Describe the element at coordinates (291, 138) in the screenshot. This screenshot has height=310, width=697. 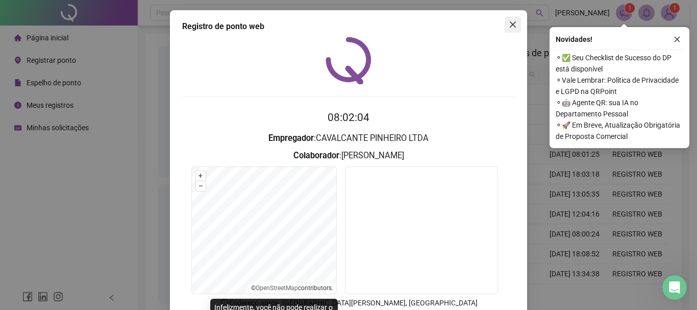
I see `strong: Empregador` at that location.